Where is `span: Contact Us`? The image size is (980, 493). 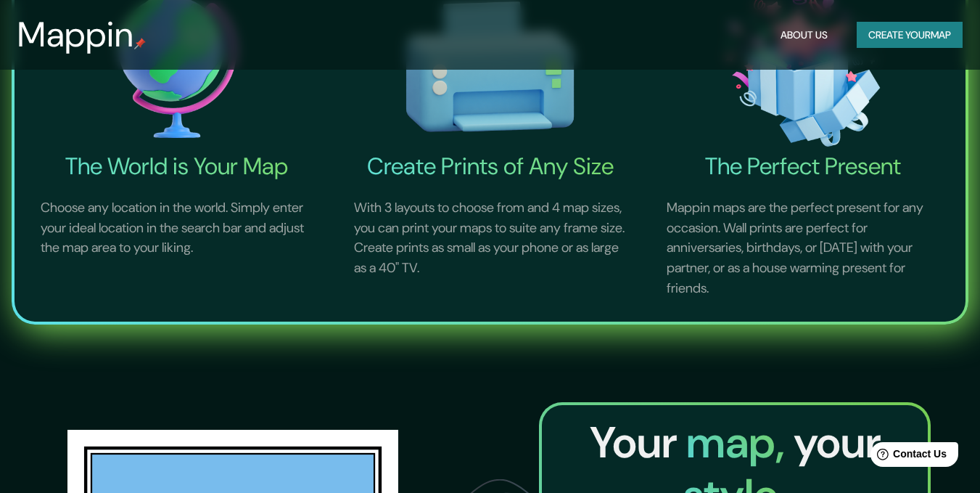
span: Contact Us is located at coordinates (69, 18).